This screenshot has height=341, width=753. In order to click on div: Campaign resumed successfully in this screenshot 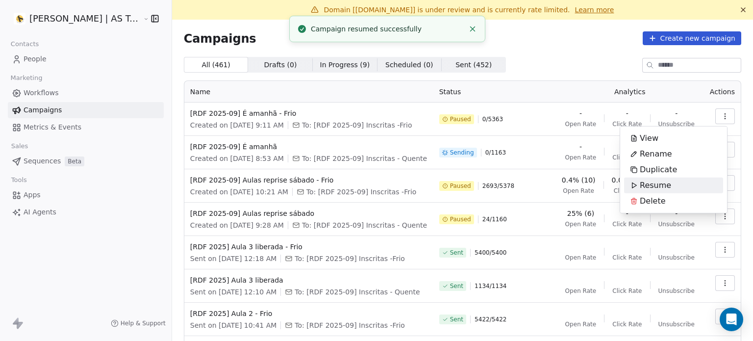, I will do `click(387, 29)`.